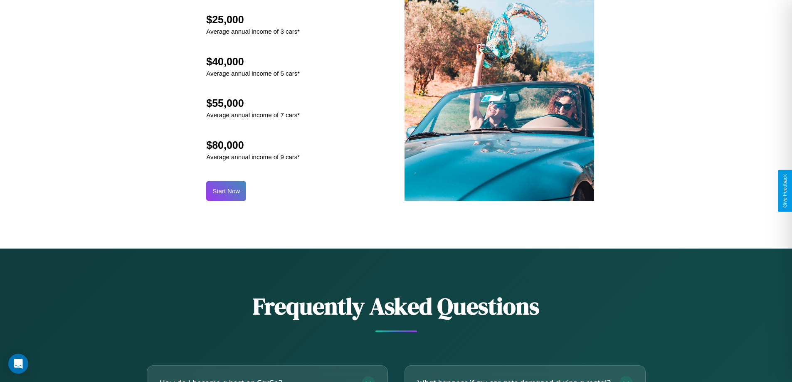 This screenshot has width=792, height=382. Describe the element at coordinates (253, 157) in the screenshot. I see `p: Average annual income of 9 cars*` at that location.